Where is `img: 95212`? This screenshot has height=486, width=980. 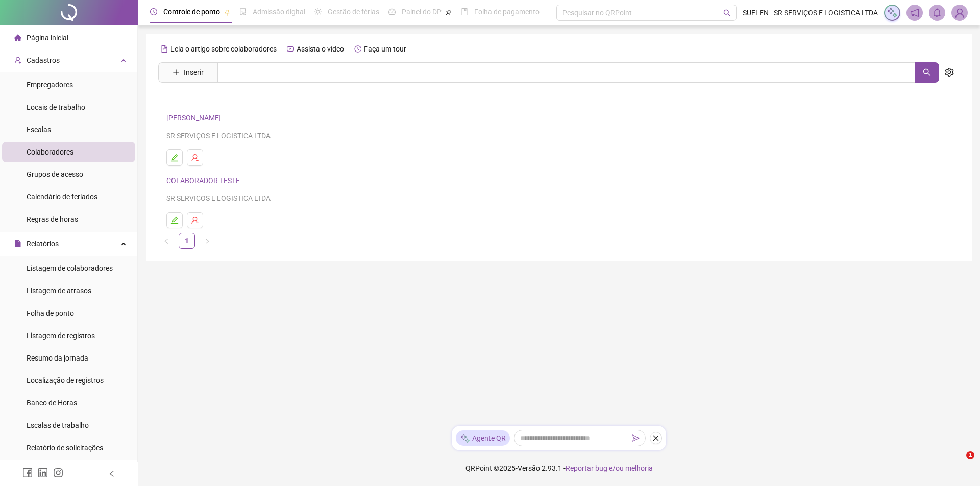 img: 95212 is located at coordinates (959, 13).